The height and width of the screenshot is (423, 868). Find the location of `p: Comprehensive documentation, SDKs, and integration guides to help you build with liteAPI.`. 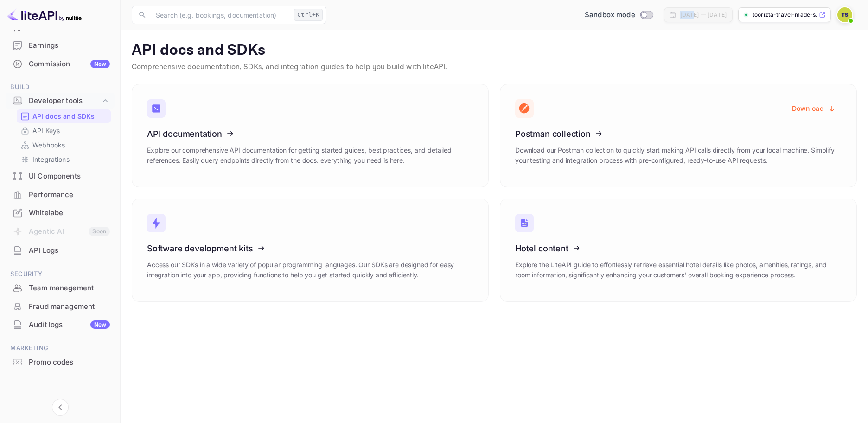

p: Comprehensive documentation, SDKs, and integration guides to help you build with liteAPI. is located at coordinates (494, 67).